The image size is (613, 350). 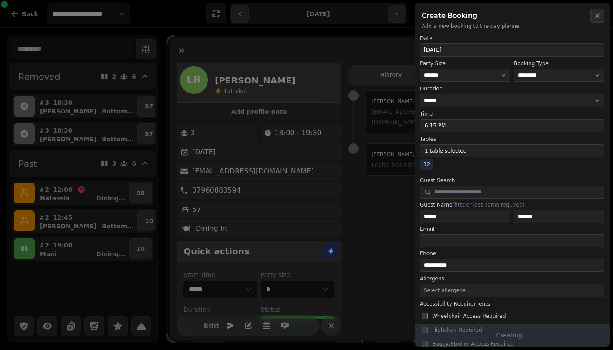 I want to click on label: Party Size, so click(x=465, y=63).